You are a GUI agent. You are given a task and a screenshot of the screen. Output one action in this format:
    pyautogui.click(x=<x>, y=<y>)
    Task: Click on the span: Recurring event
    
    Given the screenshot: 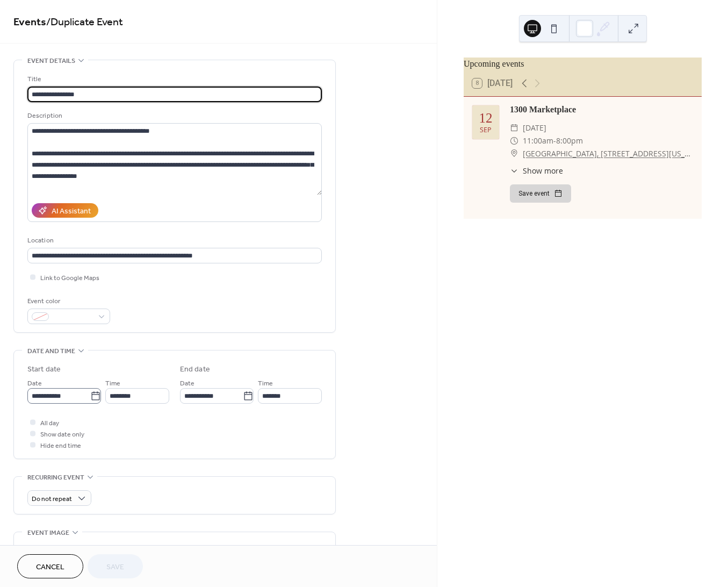 What is the action you would take?
    pyautogui.click(x=56, y=477)
    